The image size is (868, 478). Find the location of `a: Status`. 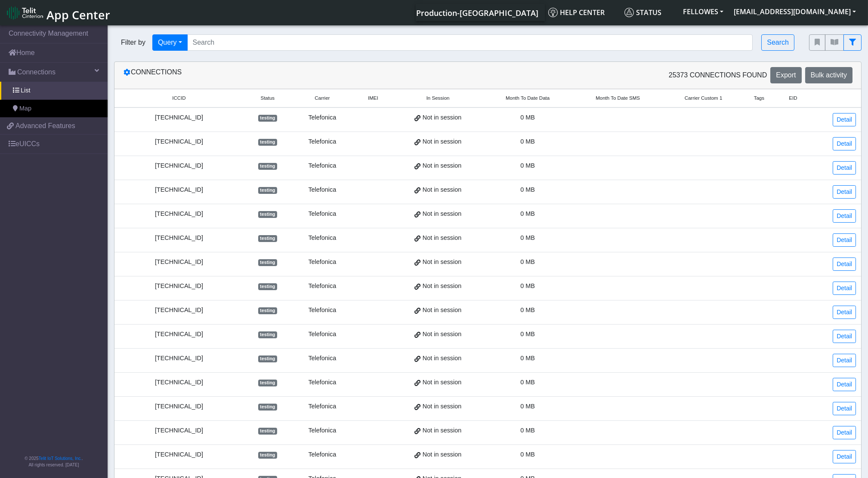

a: Status is located at coordinates (649, 12).